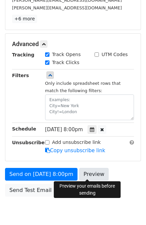  What do you see at coordinates (23, 55) in the screenshot?
I see `strong: Tracking` at bounding box center [23, 55].